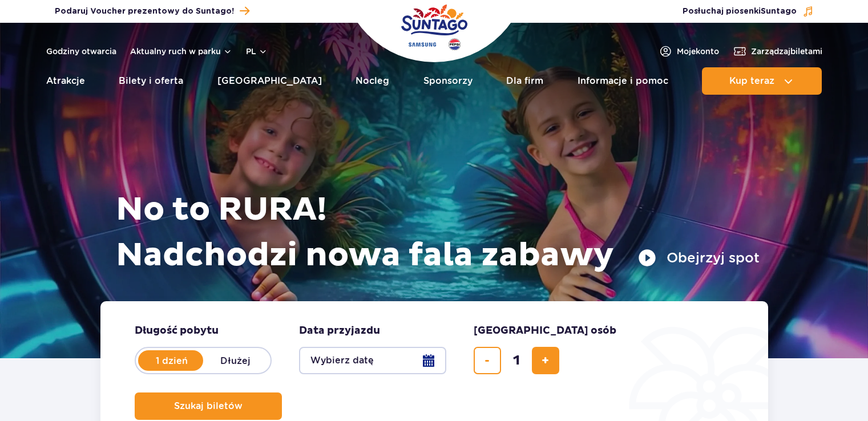  Describe the element at coordinates (487, 361) in the screenshot. I see `button: usuń bilet` at that location.